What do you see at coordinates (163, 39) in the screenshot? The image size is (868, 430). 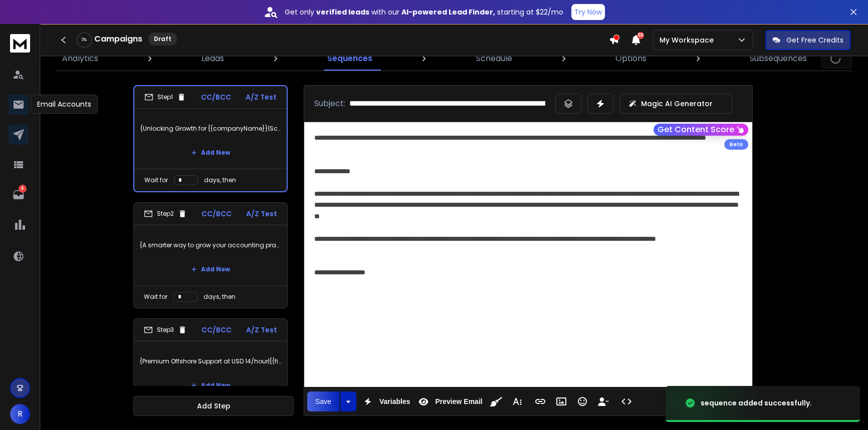 I see `div: Draft` at bounding box center [163, 39].